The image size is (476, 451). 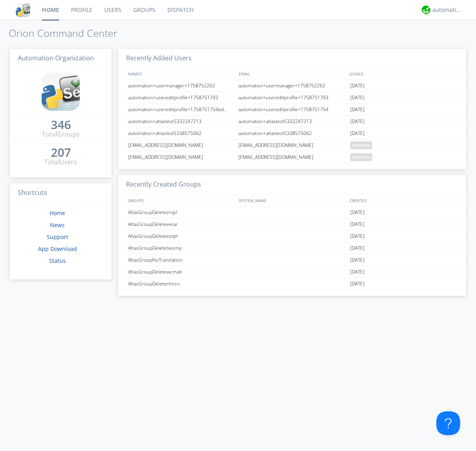 I want to click on div: NAMES, so click(x=180, y=74).